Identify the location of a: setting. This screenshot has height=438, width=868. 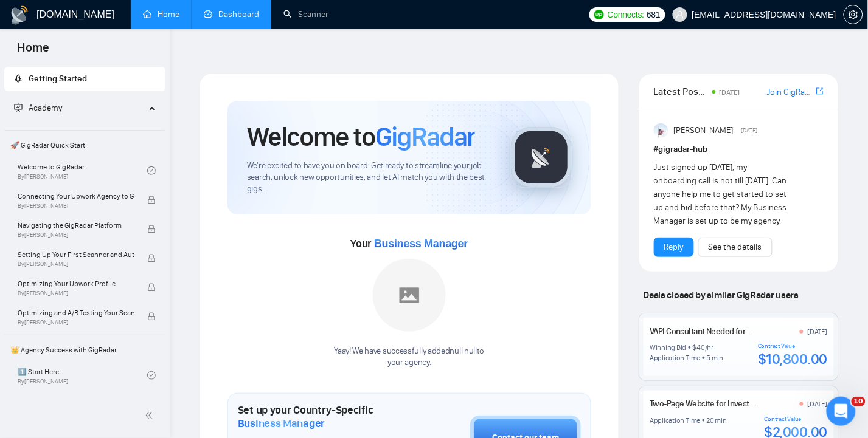
(853, 15).